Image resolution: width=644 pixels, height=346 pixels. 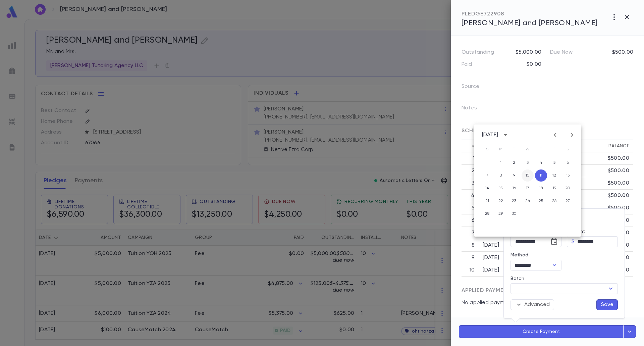 What do you see at coordinates (515, 201) in the screenshot?
I see `button: 23` at bounding box center [515, 201].